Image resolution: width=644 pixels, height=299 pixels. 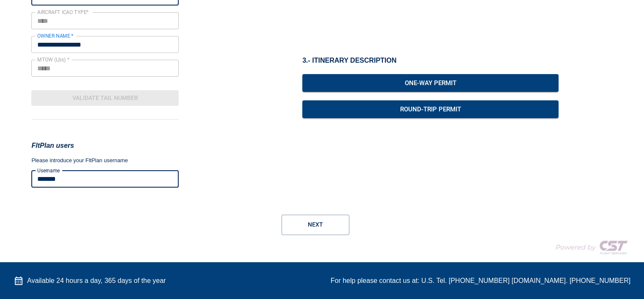 I want to click on label: OWNER NAME *, so click(x=56, y=35).